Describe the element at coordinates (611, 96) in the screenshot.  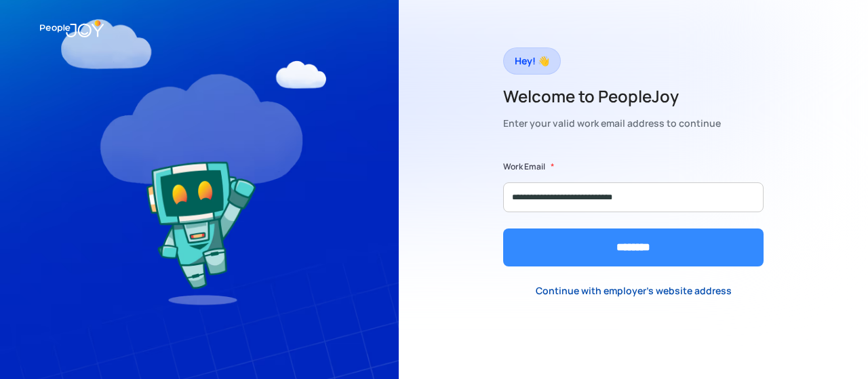
I see `h2: Welcome to PeopleJoy` at that location.